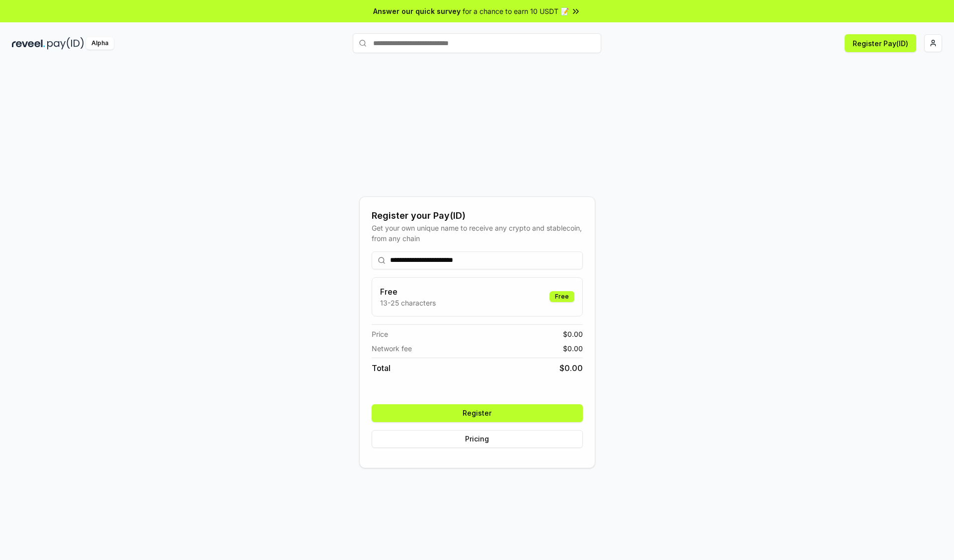  I want to click on div: Alpha, so click(100, 43).